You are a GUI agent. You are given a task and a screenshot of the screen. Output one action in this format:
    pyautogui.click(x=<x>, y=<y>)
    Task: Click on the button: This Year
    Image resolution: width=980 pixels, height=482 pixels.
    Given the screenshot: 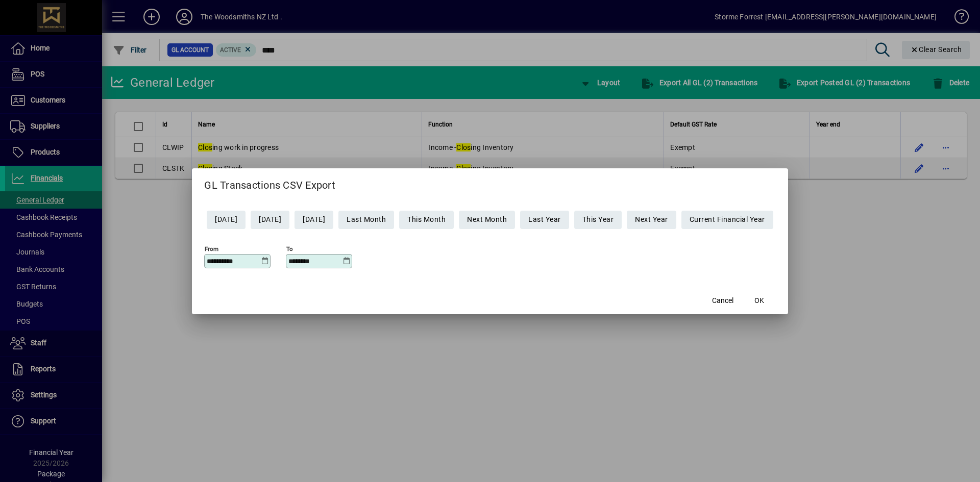 What is the action you would take?
    pyautogui.click(x=598, y=220)
    